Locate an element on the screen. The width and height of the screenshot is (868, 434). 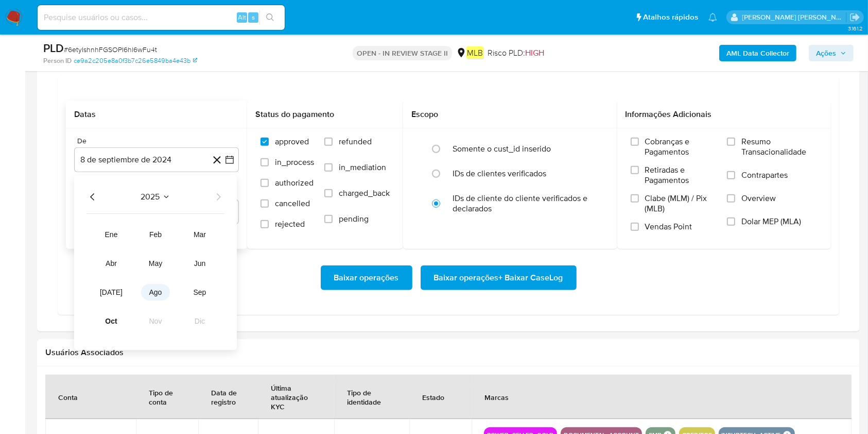
p: OPEN - IN REVIEW STAGE II is located at coordinates (402, 53).